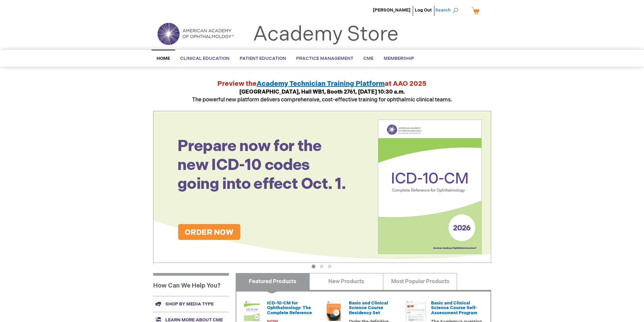 This screenshot has height=322, width=644. Describe the element at coordinates (163, 59) in the screenshot. I see `span: Home` at that location.